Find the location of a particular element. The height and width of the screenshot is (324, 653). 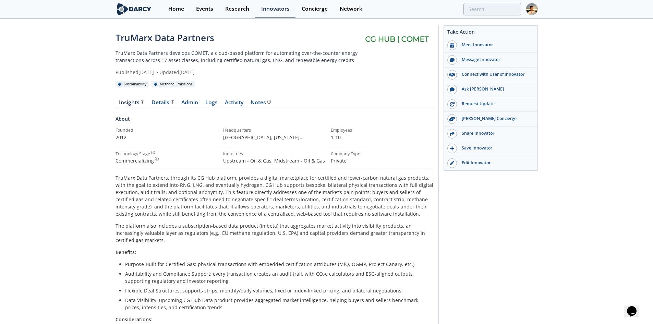

a: Admin is located at coordinates (190, 104).